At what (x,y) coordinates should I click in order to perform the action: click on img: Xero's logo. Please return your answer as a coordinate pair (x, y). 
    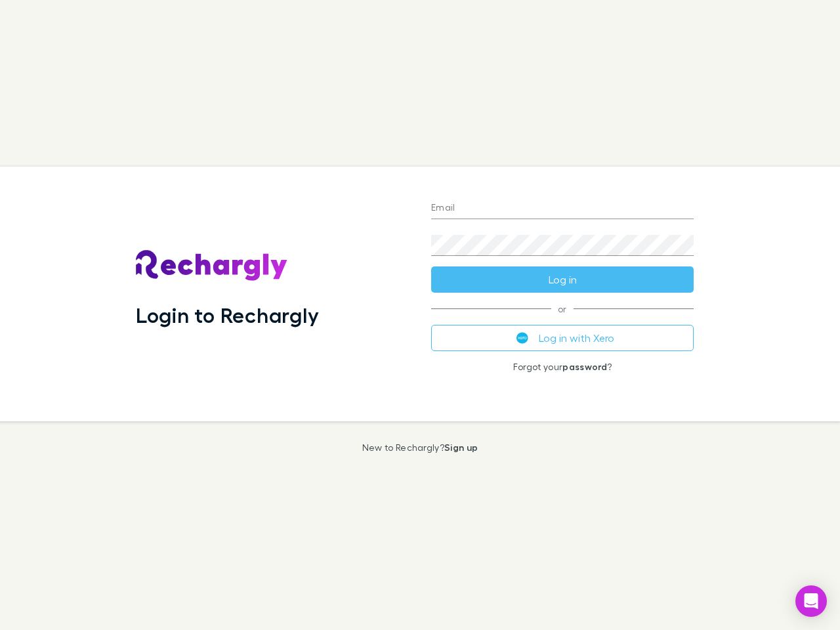
    Looking at the image, I should click on (522, 338).